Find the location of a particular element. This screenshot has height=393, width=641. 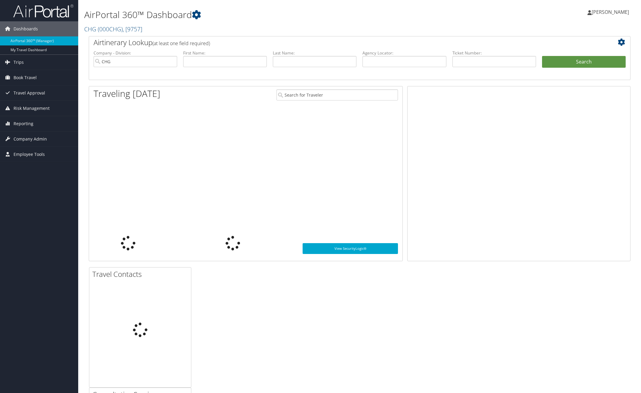

h1: AirPortal 360™ Dashboard is located at coordinates (268, 15).